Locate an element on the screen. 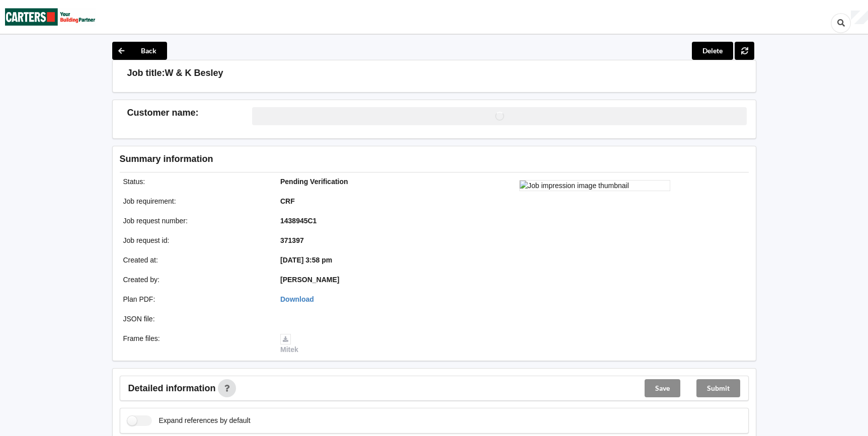  h3: W & K Besley is located at coordinates (194, 73).